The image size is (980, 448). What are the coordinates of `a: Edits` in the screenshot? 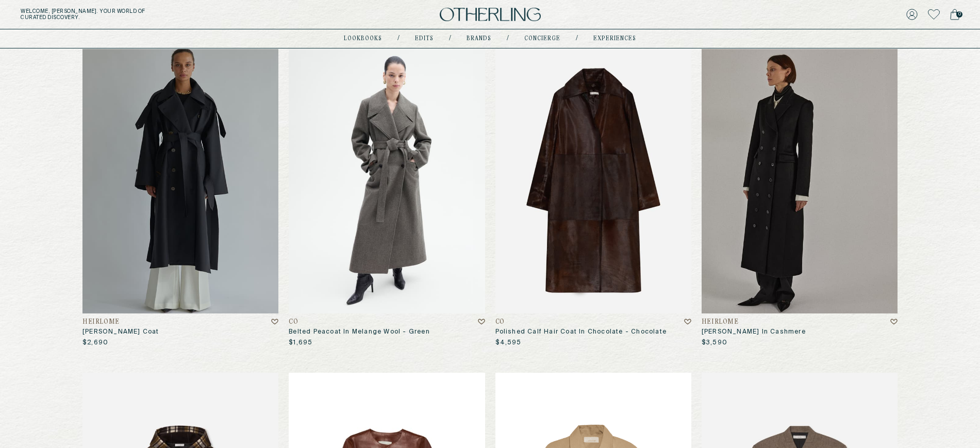 It's located at (424, 39).